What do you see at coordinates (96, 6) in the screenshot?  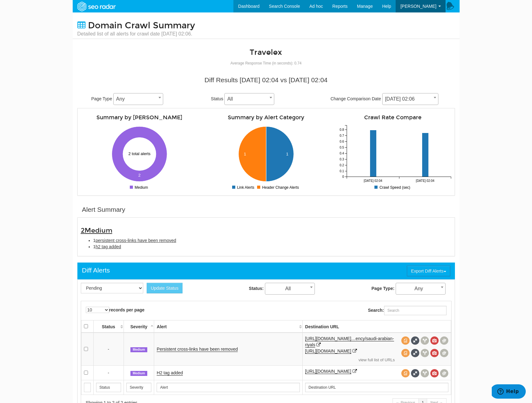 I see `img: SEORadar` at bounding box center [96, 6].